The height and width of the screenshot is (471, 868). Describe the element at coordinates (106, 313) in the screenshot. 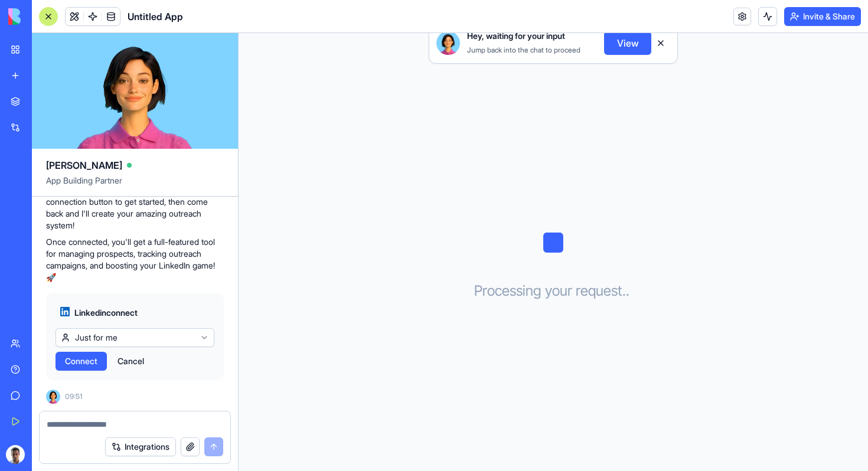

I see `span: Linkedin connect` at that location.